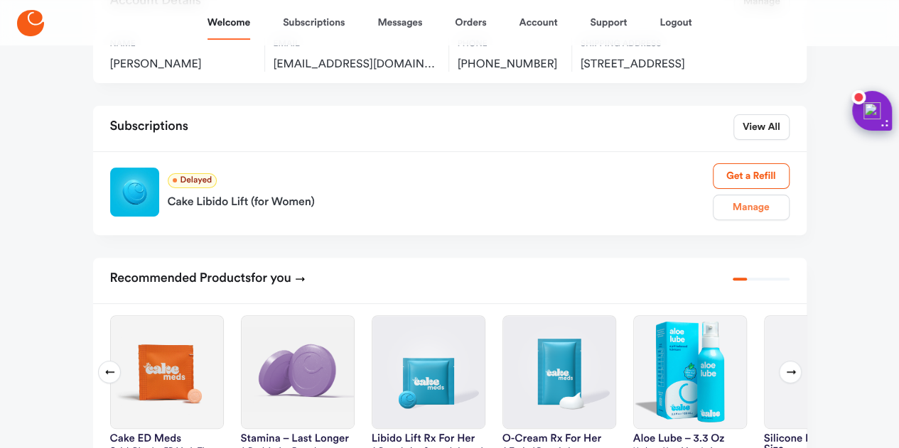 The height and width of the screenshot is (448, 899). What do you see at coordinates (559, 438) in the screenshot?
I see `h3: O-Cream Rx for Her` at bounding box center [559, 438].